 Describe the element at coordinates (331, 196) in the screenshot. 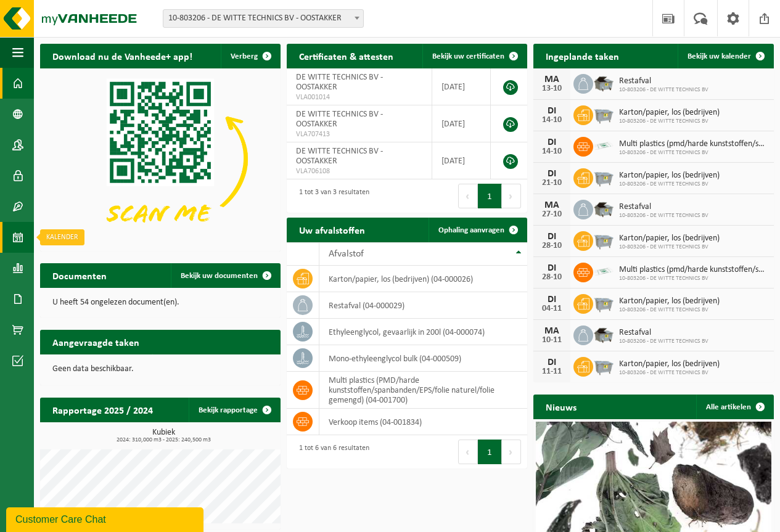

I see `div: 1 tot 3 van 3 resultaten` at that location.